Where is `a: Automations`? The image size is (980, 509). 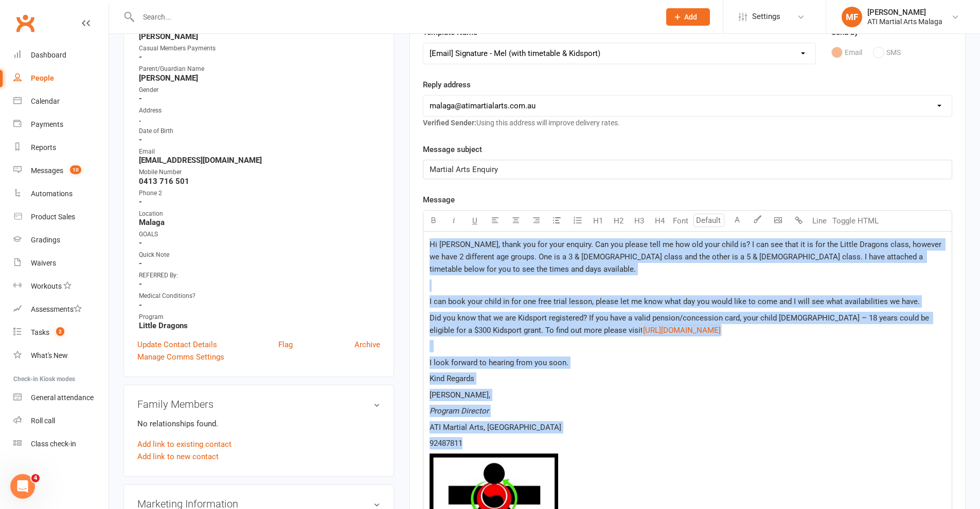
a: Automations is located at coordinates (61, 194).